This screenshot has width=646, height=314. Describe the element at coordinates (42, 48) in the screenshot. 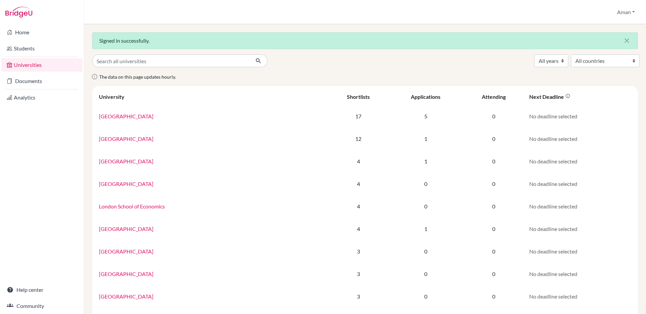

I see `a: Students` at that location.